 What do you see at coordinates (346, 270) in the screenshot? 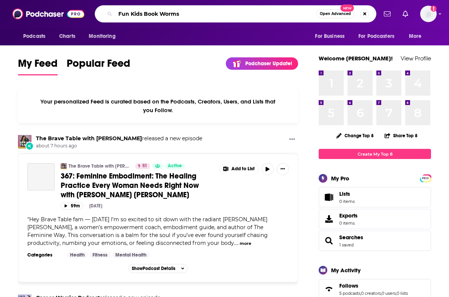
I see `div: My Activity` at bounding box center [346, 270].